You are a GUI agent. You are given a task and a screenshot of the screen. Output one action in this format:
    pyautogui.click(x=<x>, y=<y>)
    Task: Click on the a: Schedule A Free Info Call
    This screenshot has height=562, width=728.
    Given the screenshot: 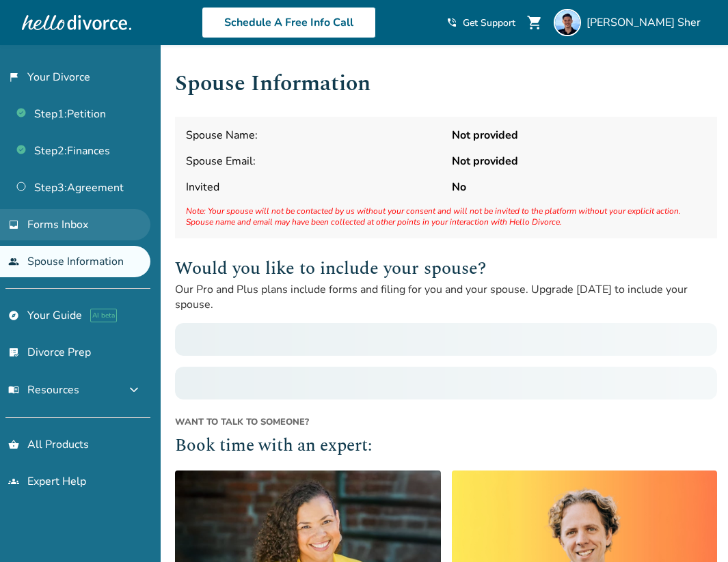 What is the action you would take?
    pyautogui.click(x=288, y=23)
    